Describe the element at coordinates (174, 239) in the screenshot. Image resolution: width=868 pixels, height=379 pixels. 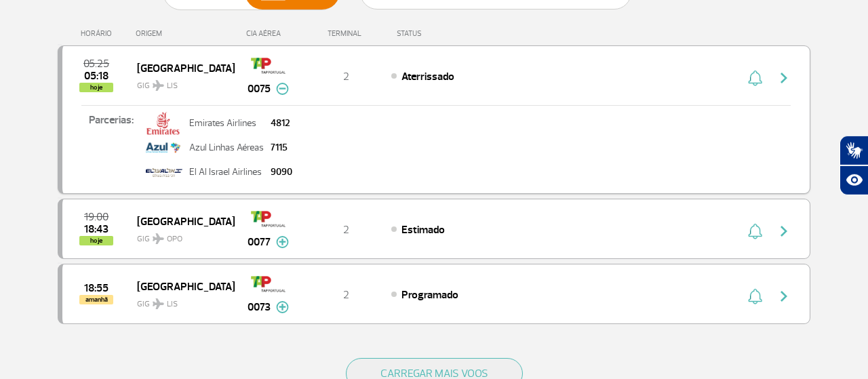
I see `span: OPO` at that location.